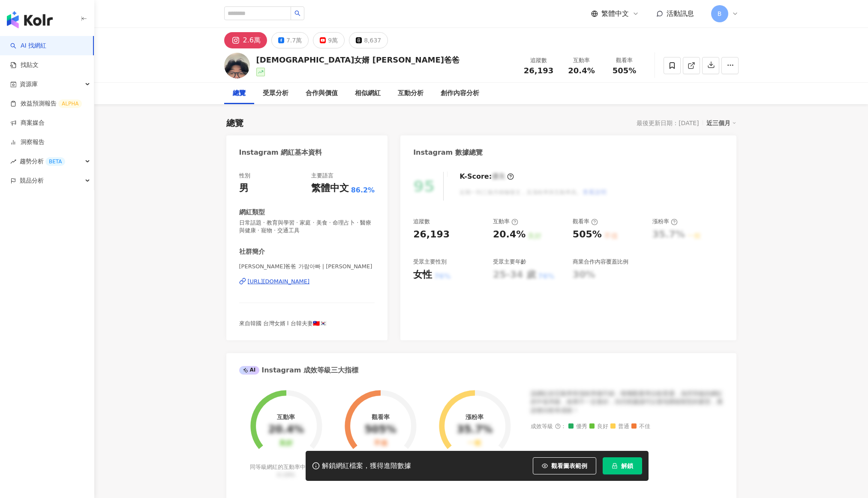 This screenshot has height=498, width=868. I want to click on div: 創作內容分析, so click(460, 93).